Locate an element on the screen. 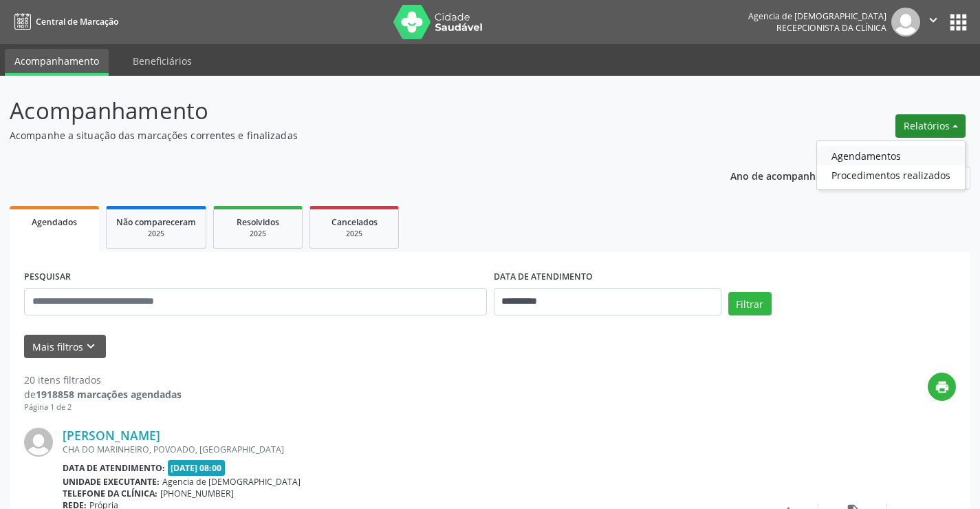 The width and height of the screenshot is (980, 509). b: Telefone da clínica: is located at coordinates (110, 493).